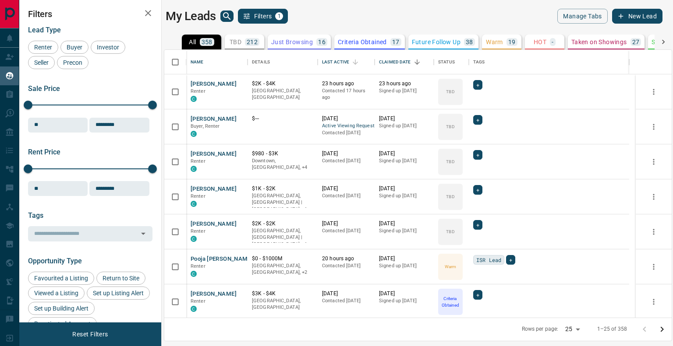 The image size is (673, 346). I want to click on p: West End, Toronto, so click(282, 269).